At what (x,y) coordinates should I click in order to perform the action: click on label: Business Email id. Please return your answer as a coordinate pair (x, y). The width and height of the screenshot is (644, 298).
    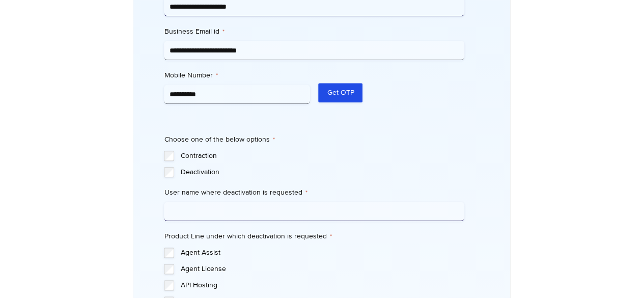
    Looking at the image, I should click on (314, 31).